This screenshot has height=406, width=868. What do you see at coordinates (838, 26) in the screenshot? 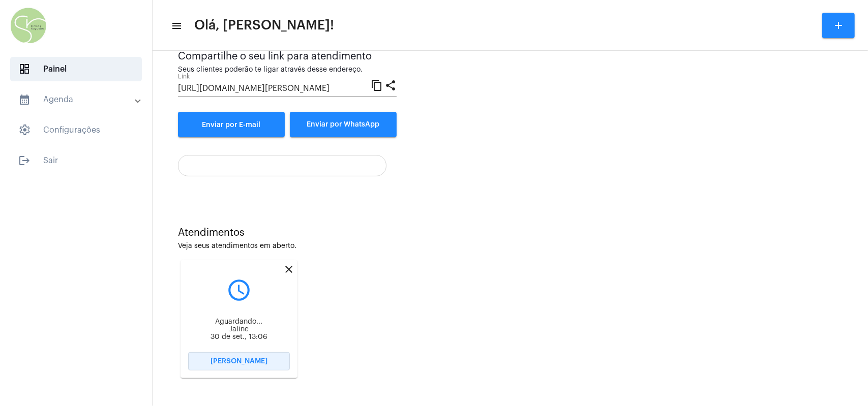
I see `mat-icon: add` at bounding box center [838, 26].